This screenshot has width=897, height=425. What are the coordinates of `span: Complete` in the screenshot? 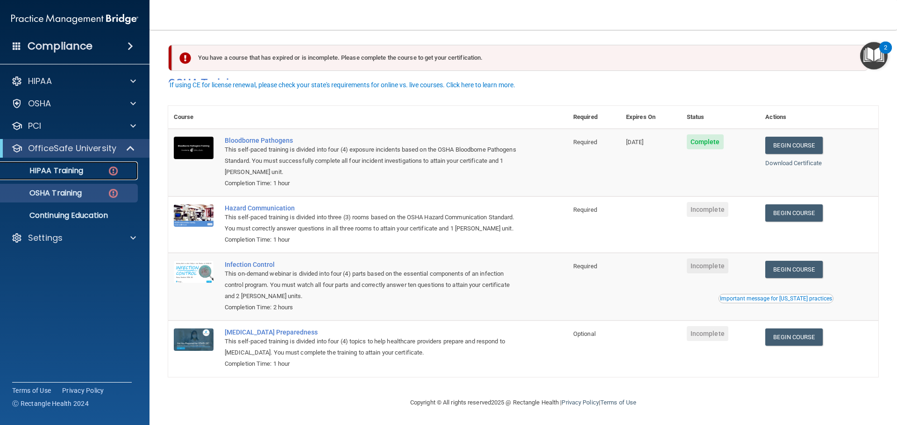 It's located at (705, 142).